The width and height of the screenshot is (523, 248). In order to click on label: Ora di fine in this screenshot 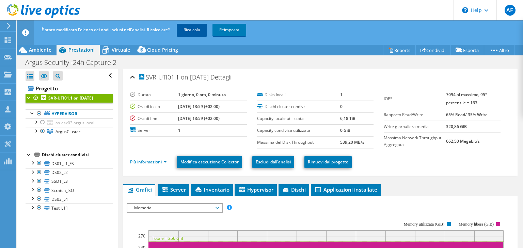, I will do `click(154, 119)`.